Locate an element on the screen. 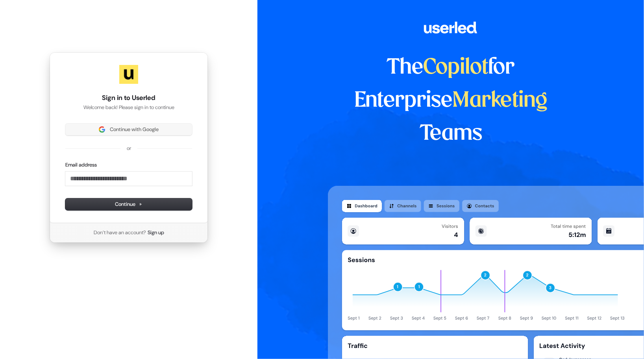  span: Marketing is located at coordinates (501, 101).